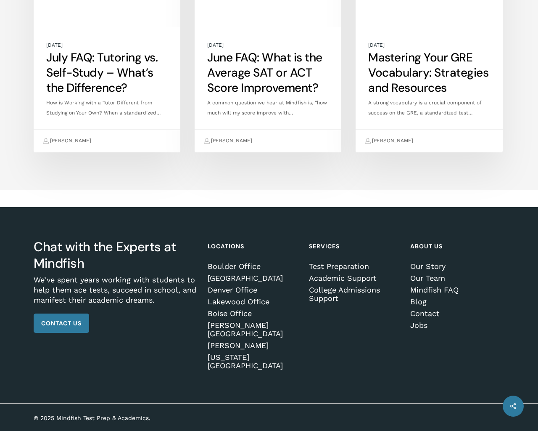  I want to click on a: Boise Office, so click(254, 313).